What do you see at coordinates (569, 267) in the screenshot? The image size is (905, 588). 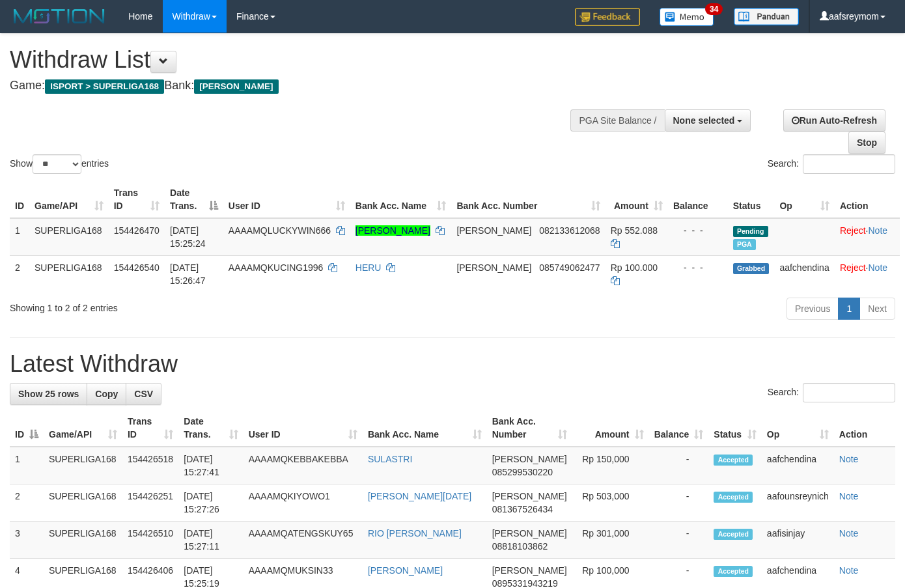 I see `span: Copy 085749062477 to clipboard` at bounding box center [569, 267].